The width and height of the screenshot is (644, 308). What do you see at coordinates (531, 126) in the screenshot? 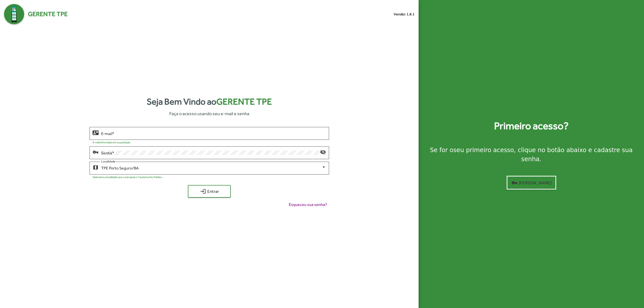
I see `strong: Primeiro acesso?` at bounding box center [531, 126].